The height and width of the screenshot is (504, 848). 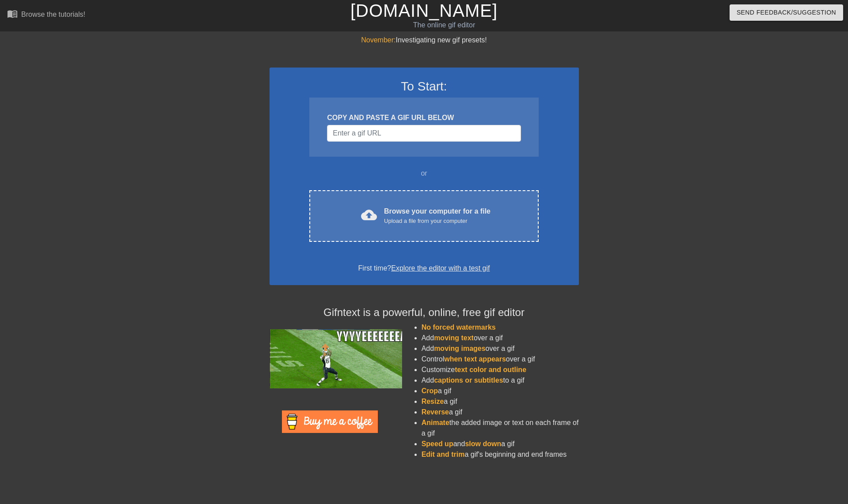 What do you see at coordinates (330, 422) in the screenshot?
I see `img: Buy Me A Coffee` at bounding box center [330, 422].